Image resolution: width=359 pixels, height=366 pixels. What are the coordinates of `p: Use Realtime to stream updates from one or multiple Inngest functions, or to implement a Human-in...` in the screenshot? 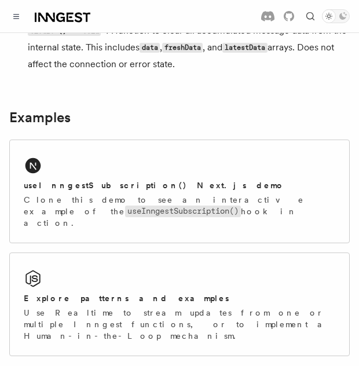 It's located at (180, 324).